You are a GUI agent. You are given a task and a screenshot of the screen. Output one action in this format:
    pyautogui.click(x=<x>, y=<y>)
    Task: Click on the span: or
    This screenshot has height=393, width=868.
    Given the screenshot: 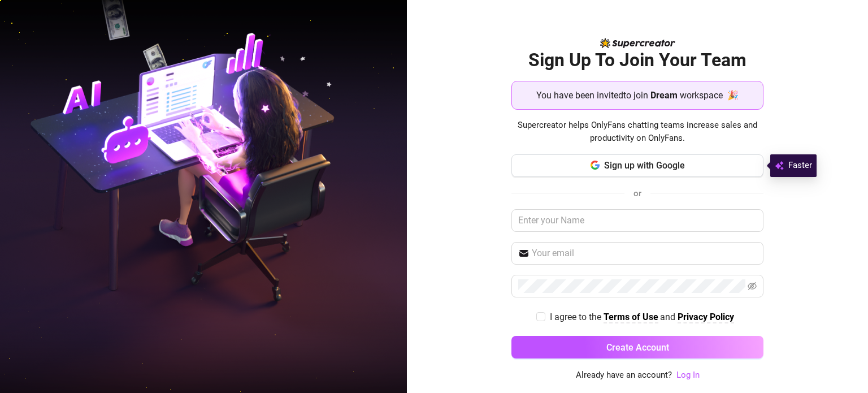 What is the action you would take?
    pyautogui.click(x=637, y=193)
    